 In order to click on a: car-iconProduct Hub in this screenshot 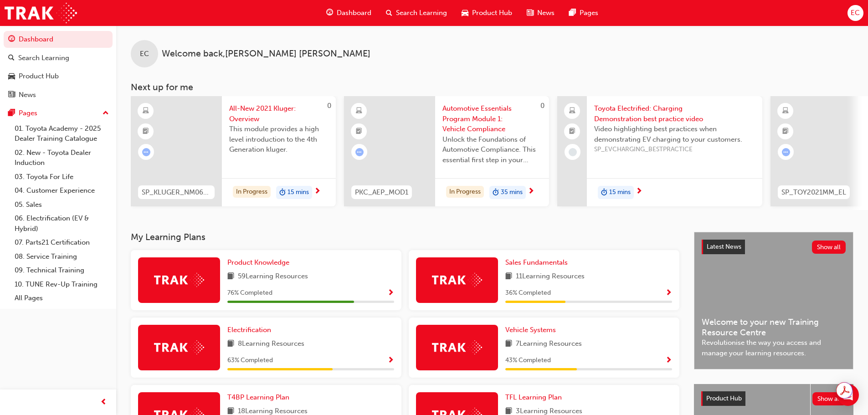, I will do `click(486, 13)`.